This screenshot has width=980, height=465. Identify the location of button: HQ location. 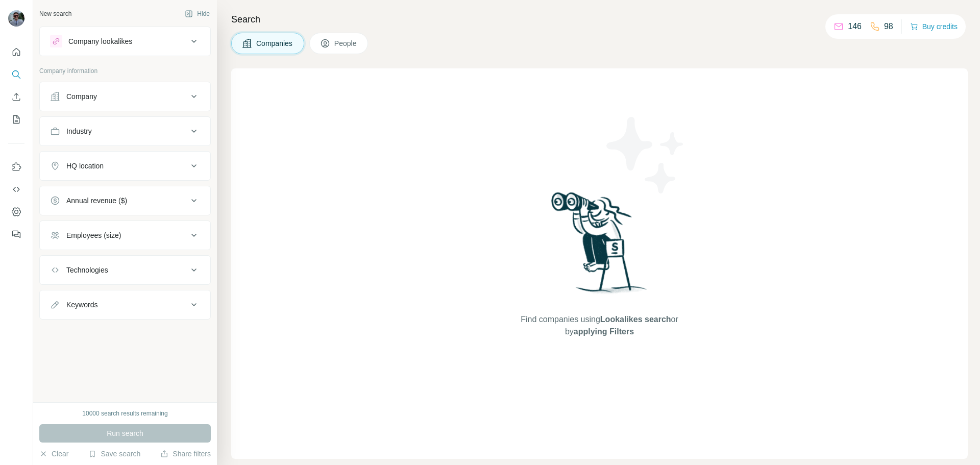
(125, 166).